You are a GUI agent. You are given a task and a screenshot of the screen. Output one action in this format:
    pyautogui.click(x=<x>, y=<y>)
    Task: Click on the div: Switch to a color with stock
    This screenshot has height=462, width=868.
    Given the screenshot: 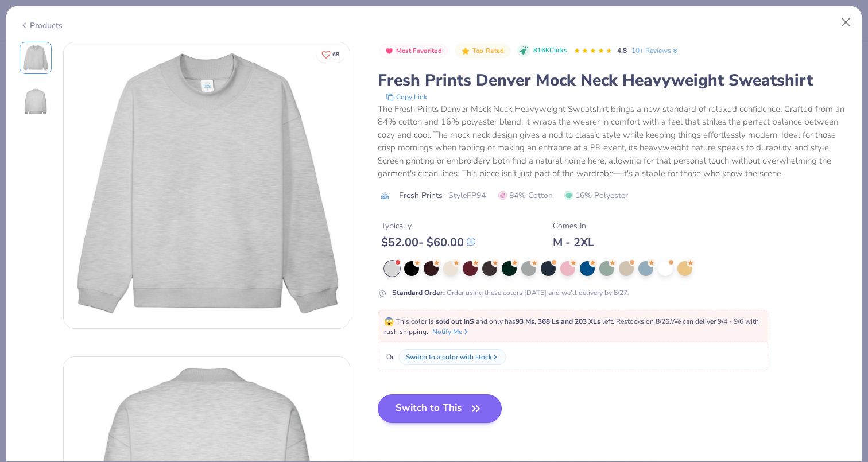 What is the action you would take?
    pyautogui.click(x=449, y=357)
    